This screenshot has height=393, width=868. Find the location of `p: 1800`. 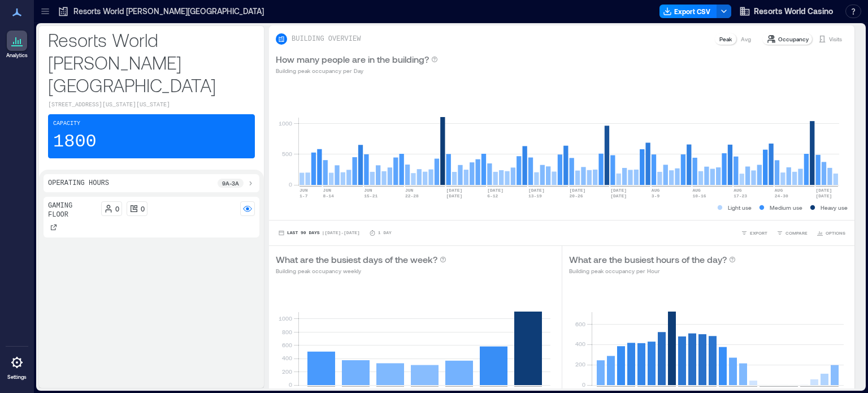

p: 1800 is located at coordinates (75, 142).